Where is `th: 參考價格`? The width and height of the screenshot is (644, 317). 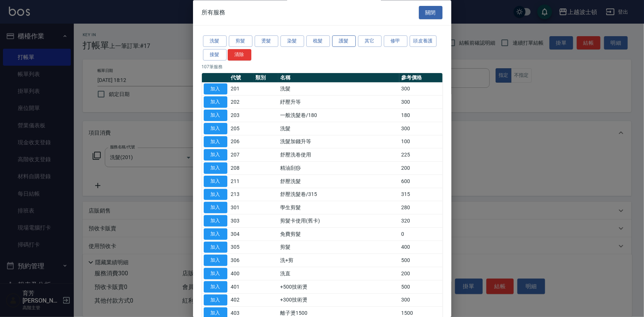 th: 參考價格 is located at coordinates (420, 78).